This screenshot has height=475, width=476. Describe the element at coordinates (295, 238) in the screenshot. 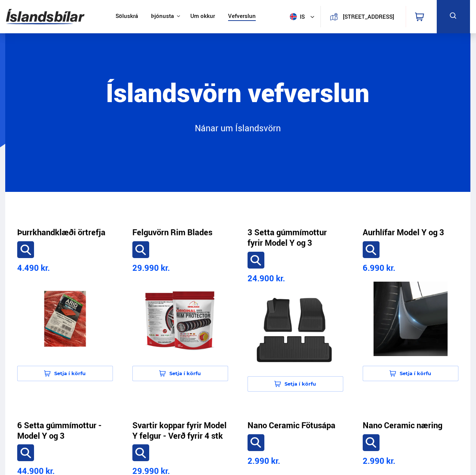

I see `a: 3 Setta gúmmímottur fyrir Model Y og 3` at that location.